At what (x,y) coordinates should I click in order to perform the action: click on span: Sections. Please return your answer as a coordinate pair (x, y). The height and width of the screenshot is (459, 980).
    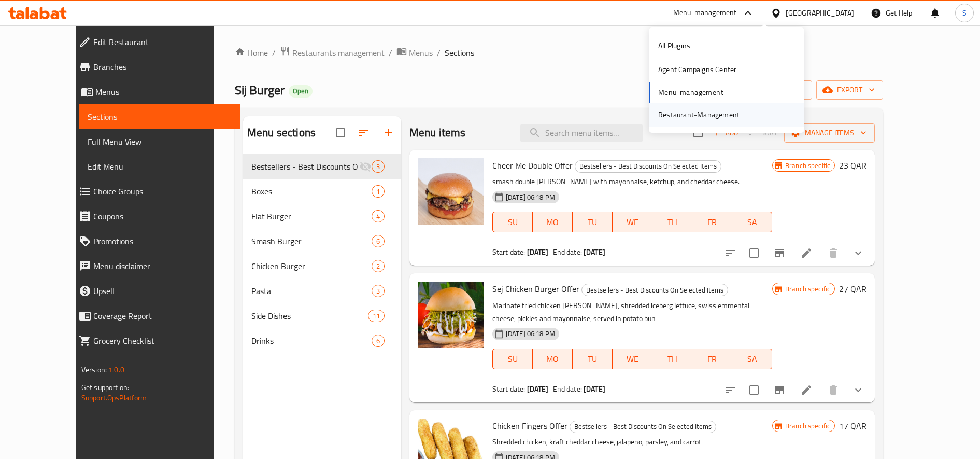
    Looking at the image, I should click on (459, 53).